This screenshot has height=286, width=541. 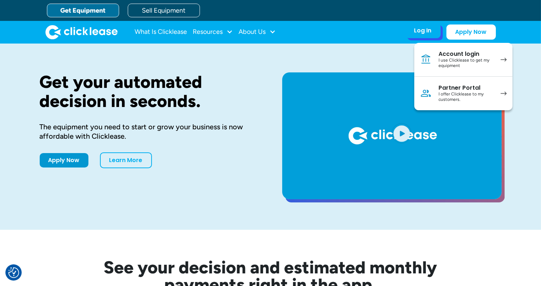 I want to click on h1: Get your automated decision in seconds., so click(x=149, y=92).